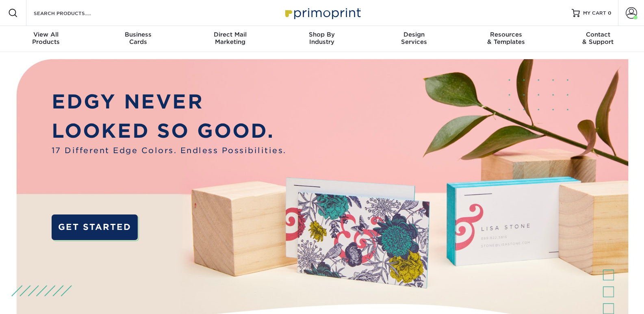 Image resolution: width=644 pixels, height=314 pixels. Describe the element at coordinates (598, 35) in the screenshot. I see `span: Contact` at that location.